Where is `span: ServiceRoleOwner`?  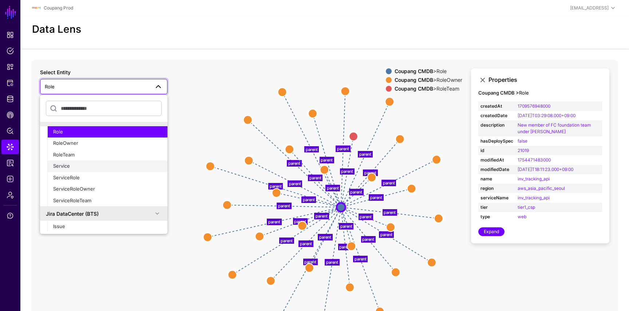 span: ServiceRoleOwner is located at coordinates (74, 189).